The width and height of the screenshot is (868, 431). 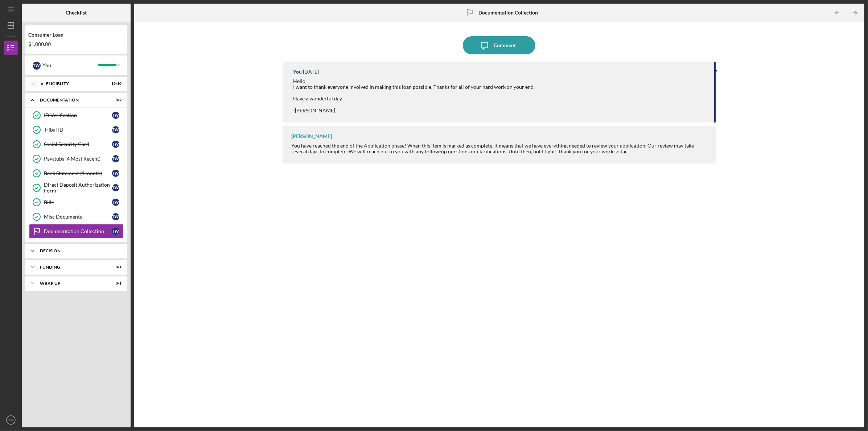 What do you see at coordinates (499, 45) in the screenshot?
I see `button: Comment` at bounding box center [499, 45].